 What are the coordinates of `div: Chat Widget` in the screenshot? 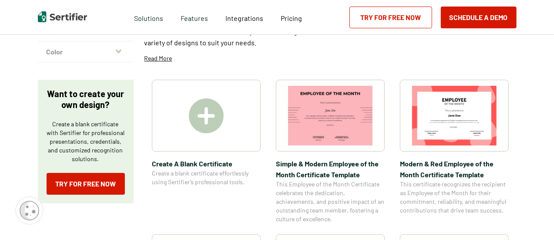 It's located at (532, 219).